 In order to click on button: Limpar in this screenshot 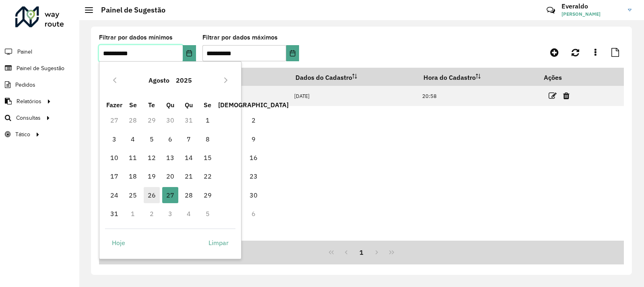, I will do `click(218, 242)`.